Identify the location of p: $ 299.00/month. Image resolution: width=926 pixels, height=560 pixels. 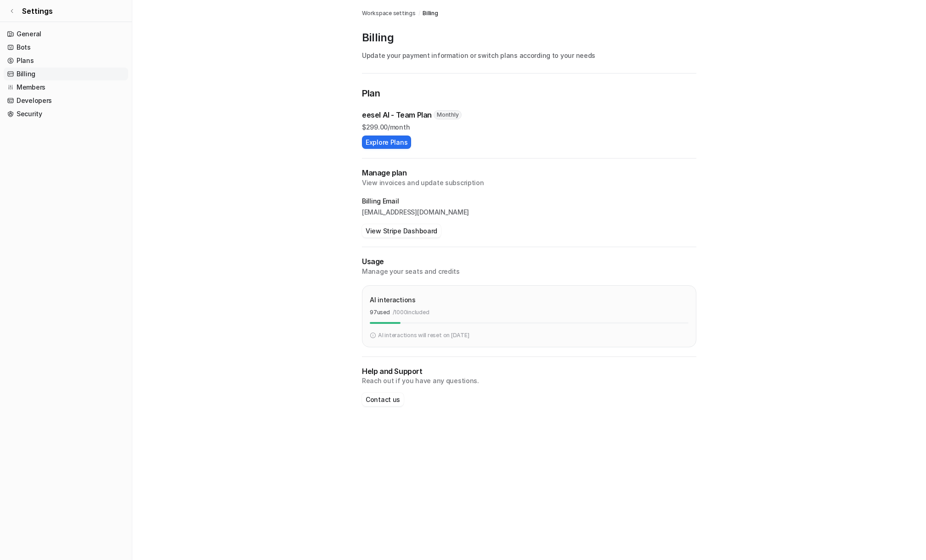
(529, 127).